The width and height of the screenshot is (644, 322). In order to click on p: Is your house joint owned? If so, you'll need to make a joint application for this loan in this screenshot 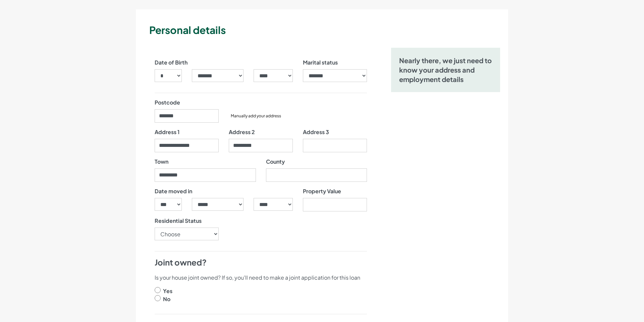, I will do `click(260, 277)`.